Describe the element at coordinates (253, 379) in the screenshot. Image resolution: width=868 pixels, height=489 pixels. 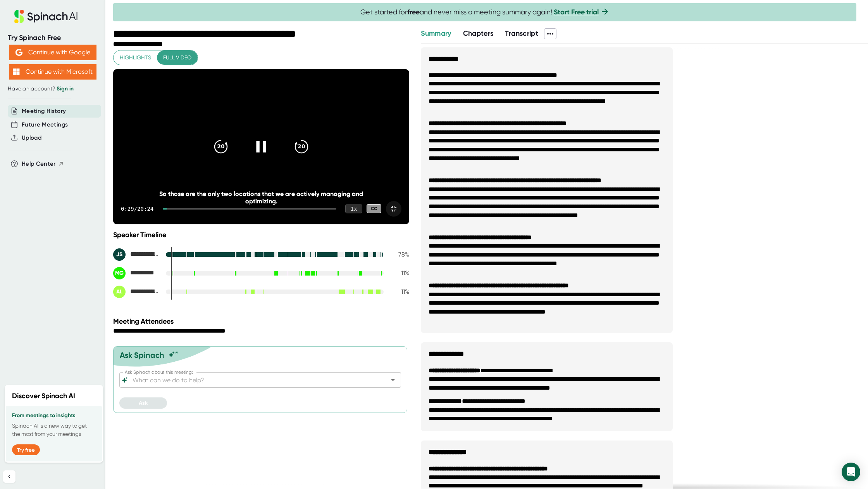
I see `input: What can we do to help?` at that location.